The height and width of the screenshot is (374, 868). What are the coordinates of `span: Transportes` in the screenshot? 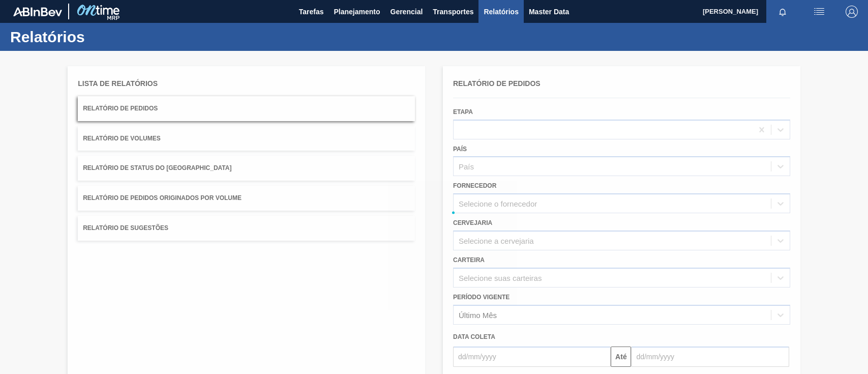 It's located at (453, 12).